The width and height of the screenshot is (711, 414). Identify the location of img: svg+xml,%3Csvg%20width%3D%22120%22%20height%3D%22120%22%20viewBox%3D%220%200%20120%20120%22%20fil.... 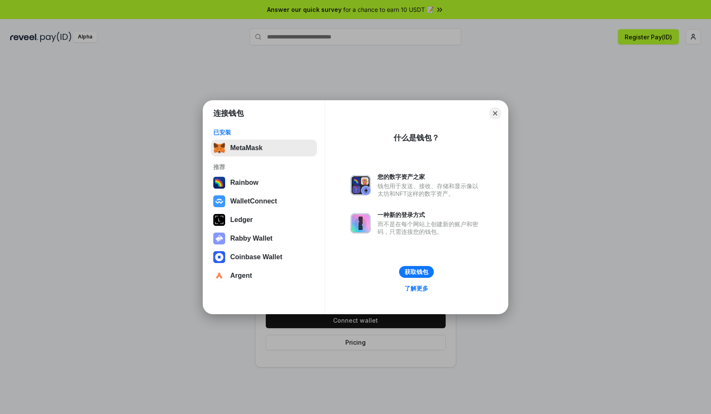
(219, 183).